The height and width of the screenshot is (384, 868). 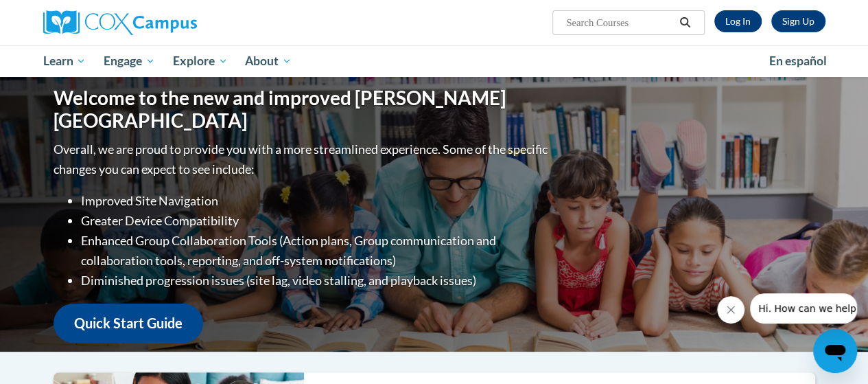 What do you see at coordinates (200, 61) in the screenshot?
I see `a: Explore` at bounding box center [200, 61].